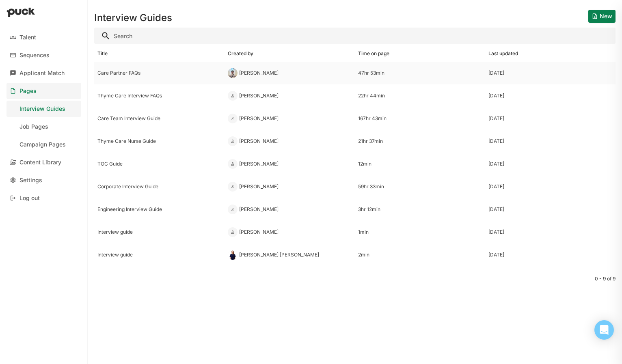  What do you see at coordinates (420, 186) in the screenshot?
I see `div: 59hr 33min` at bounding box center [420, 186].